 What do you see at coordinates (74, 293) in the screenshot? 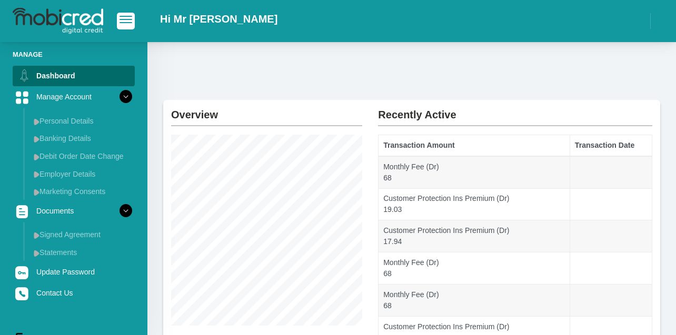
I see `a: Contact Us` at bounding box center [74, 293].